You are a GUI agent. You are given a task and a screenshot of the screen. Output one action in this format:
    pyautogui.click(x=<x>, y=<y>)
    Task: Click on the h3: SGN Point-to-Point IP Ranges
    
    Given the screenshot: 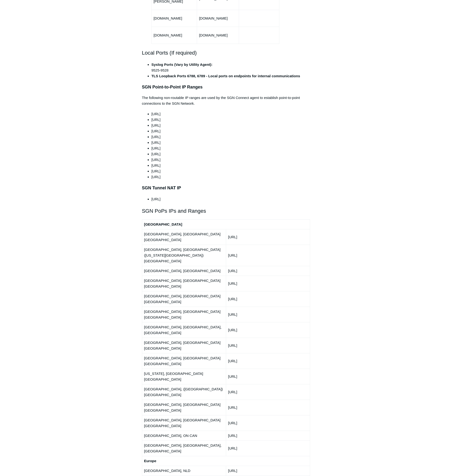 What is the action you would take?
    pyautogui.click(x=226, y=87)
    